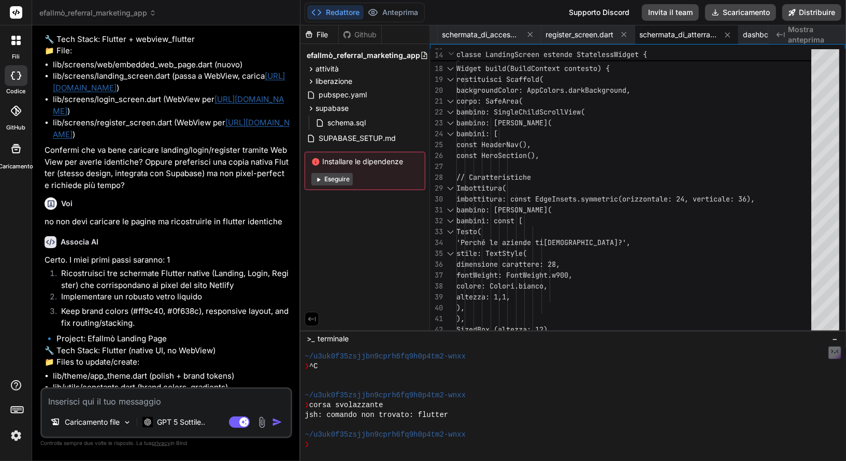  What do you see at coordinates (167, 351) in the screenshot?
I see `p: 🔹 Project: Efallmò Landing Page 🔧 Tech Stack: Flutter (native UI, no WebView) 📁 Files to update/c...` at bounding box center [167, 351].